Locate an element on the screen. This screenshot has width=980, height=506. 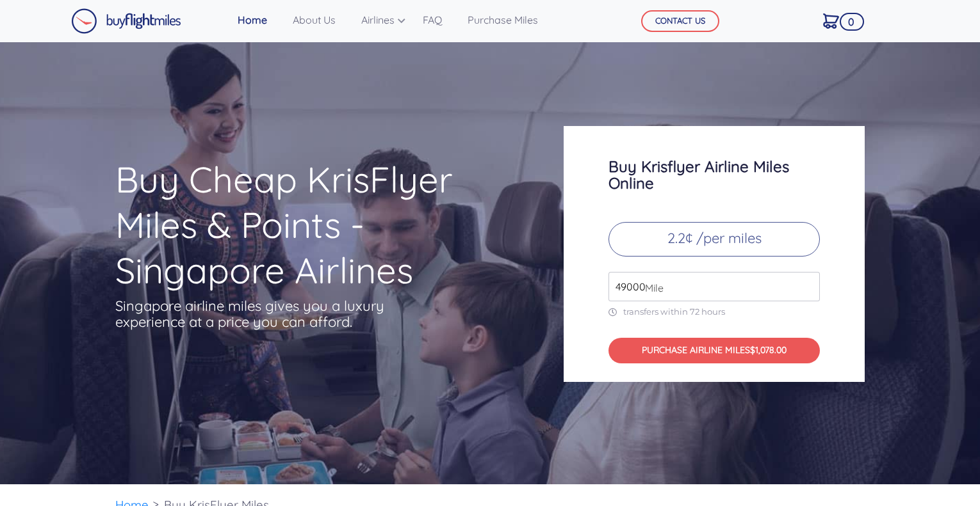
span: 0 is located at coordinates (852, 22).